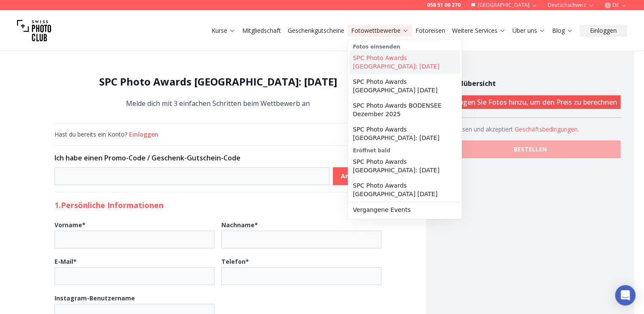 Image resolution: width=644 pixels, height=314 pixels. Describe the element at coordinates (531, 149) in the screenshot. I see `b: BESTELLEN` at that location.